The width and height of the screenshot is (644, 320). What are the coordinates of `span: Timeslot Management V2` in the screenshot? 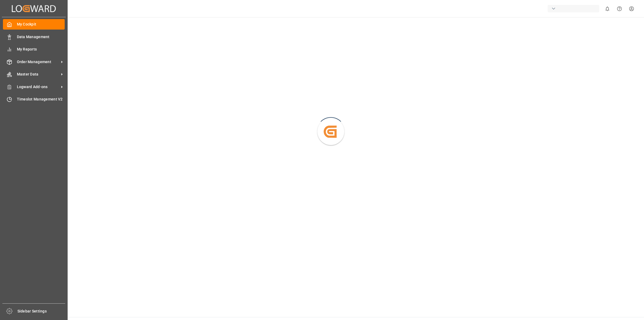 It's located at (41, 99).